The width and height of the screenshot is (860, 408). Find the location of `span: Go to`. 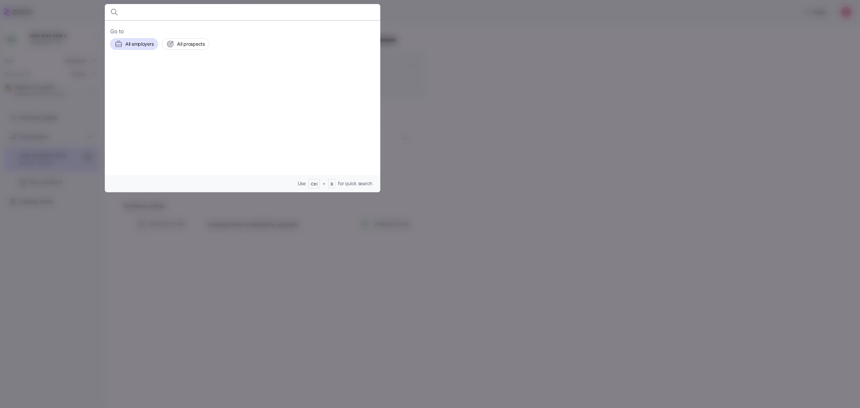

span: Go to is located at coordinates (243, 31).